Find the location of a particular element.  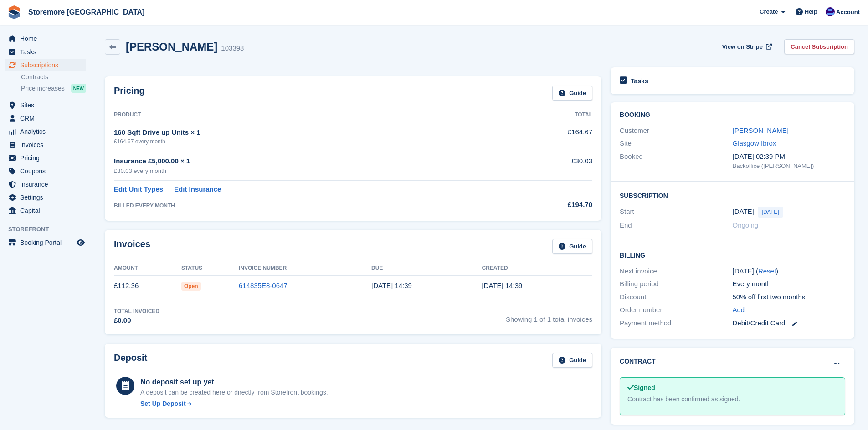

div: BILLED EVERY MONTH is located at coordinates (308, 206).